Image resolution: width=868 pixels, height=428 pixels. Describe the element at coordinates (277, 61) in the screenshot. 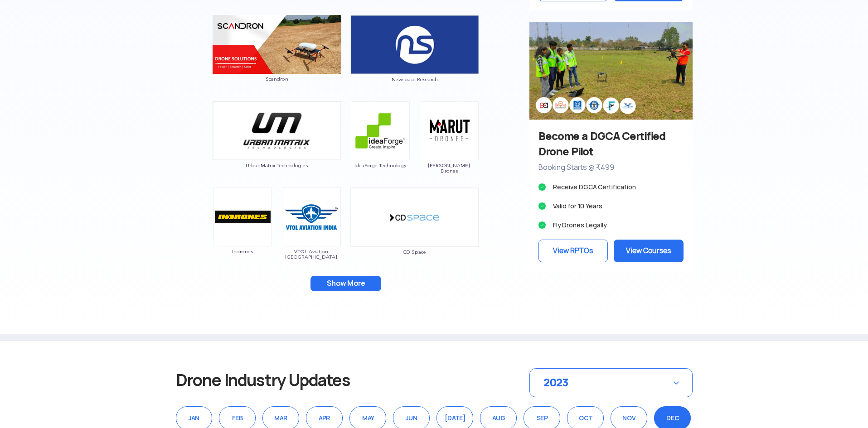

I see `a: Scandron` at that location.